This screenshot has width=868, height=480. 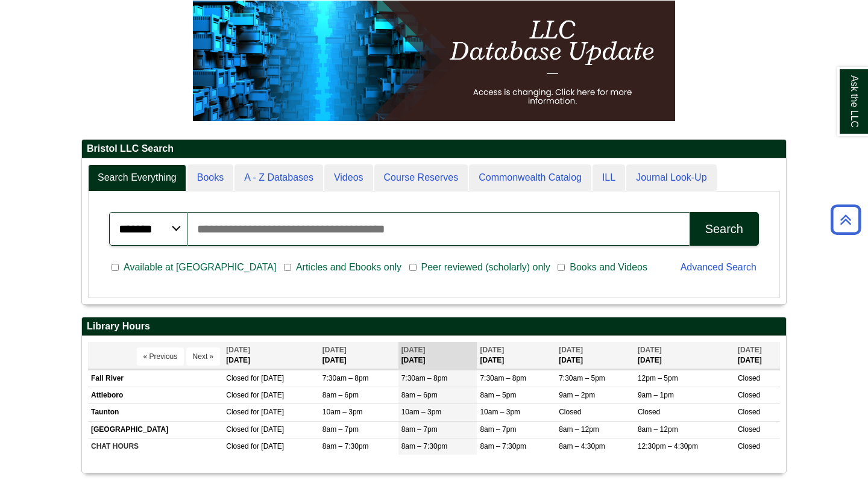 What do you see at coordinates (278, 177) in the screenshot?
I see `a: A - Z Databases` at bounding box center [278, 177].